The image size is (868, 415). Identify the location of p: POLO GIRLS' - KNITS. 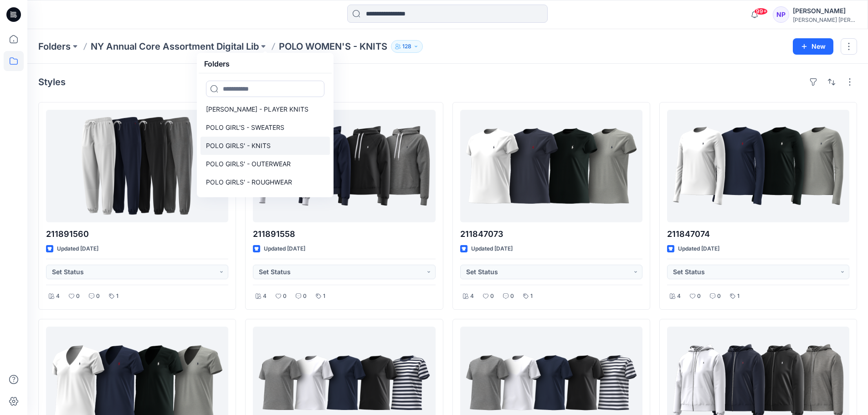
(238, 146).